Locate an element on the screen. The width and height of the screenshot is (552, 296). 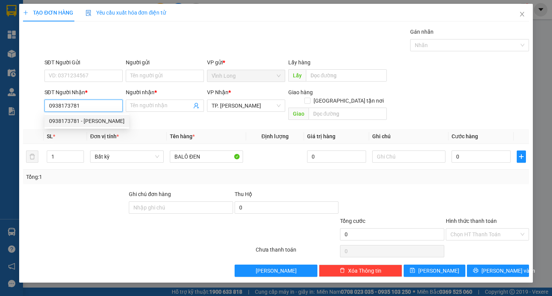
input: VD: Bàn, Ghế is located at coordinates (206, 157).